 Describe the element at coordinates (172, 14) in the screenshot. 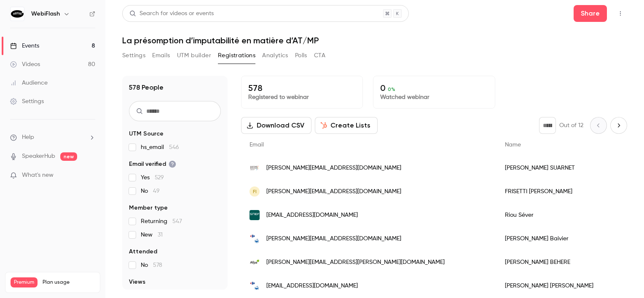

I see `div: Search for videos or events` at that location.